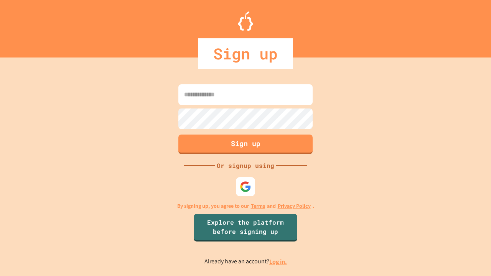  What do you see at coordinates (245, 144) in the screenshot?
I see `button: Sign up` at bounding box center [245, 144].